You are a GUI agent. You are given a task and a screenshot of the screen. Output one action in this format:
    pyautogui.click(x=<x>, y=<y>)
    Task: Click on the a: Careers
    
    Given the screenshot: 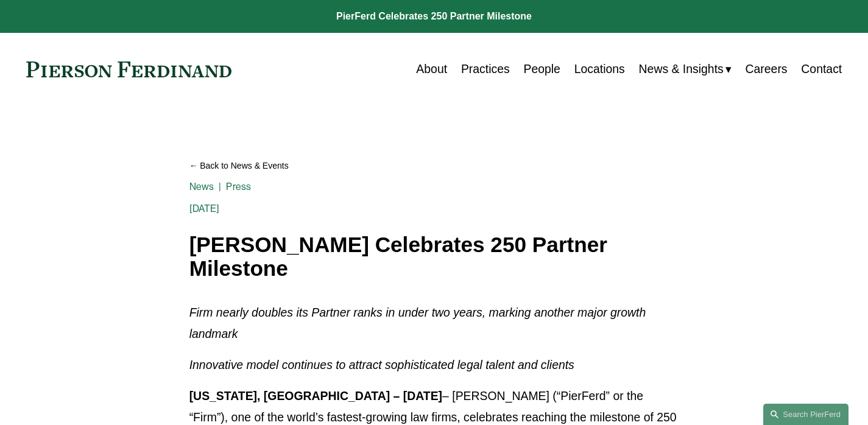 What is the action you would take?
    pyautogui.click(x=767, y=69)
    